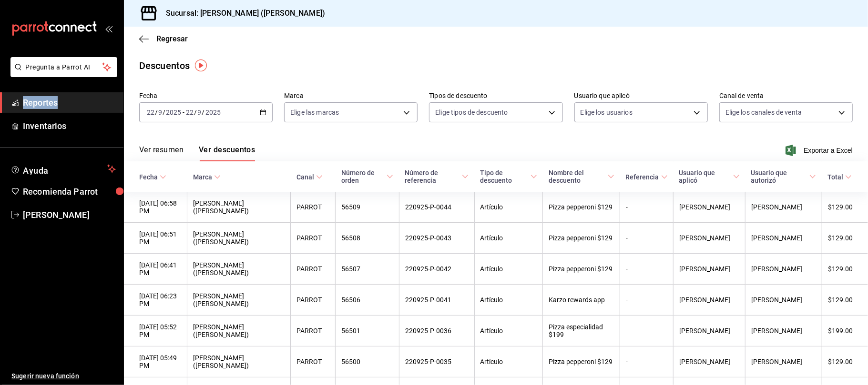  I want to click on button: Pregunta a Parrot AI, so click(64, 67).